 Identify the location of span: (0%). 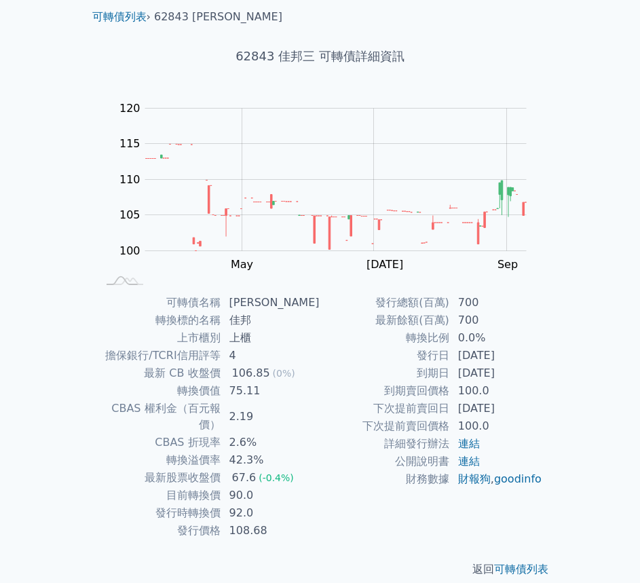
(283, 373).